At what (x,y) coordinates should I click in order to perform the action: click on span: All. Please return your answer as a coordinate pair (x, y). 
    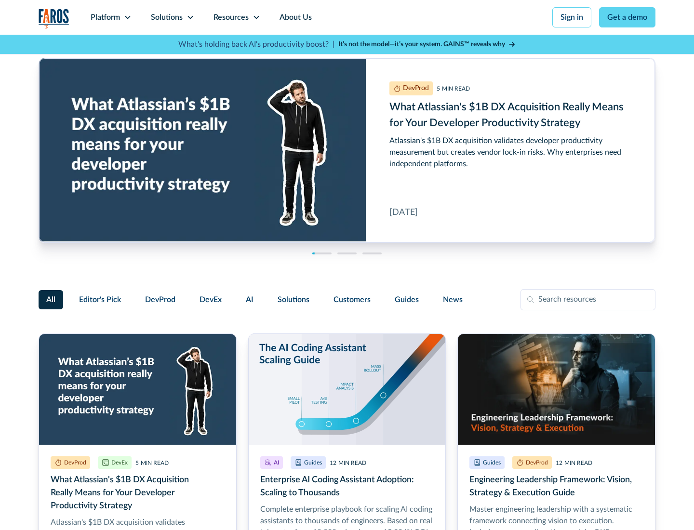
    Looking at the image, I should click on (51, 300).